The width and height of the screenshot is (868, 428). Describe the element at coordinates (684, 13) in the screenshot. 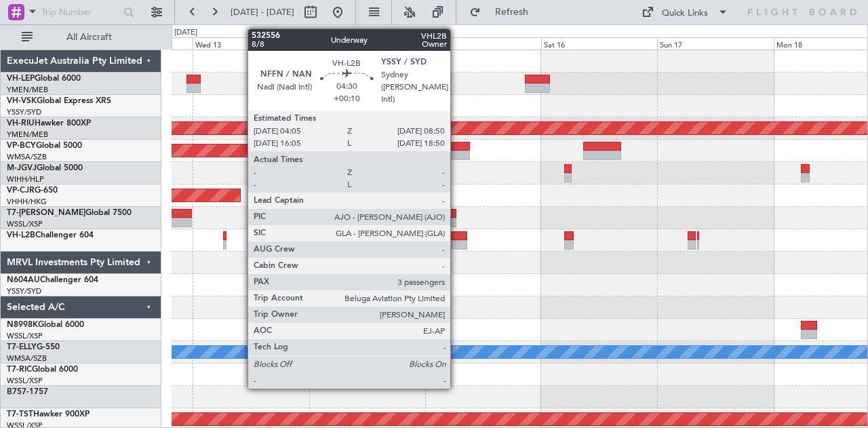

I see `div: Quick Links` at that location.